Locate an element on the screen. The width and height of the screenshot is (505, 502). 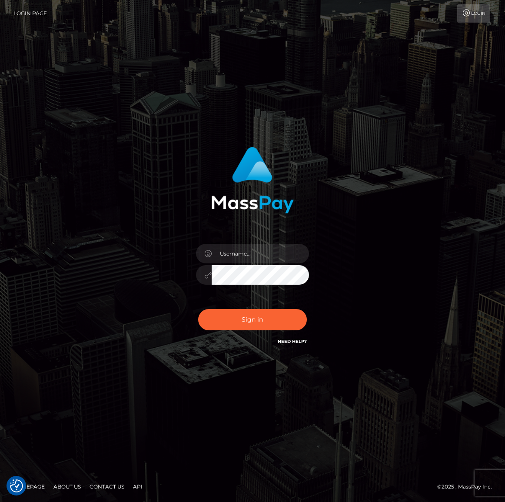
a: Login is located at coordinates (474, 13).